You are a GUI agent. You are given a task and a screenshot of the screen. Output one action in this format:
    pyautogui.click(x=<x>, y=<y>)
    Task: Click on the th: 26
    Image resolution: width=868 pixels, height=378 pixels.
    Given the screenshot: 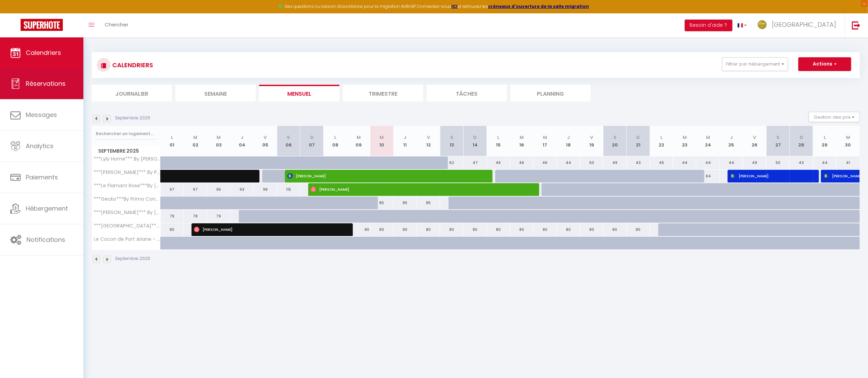 What is the action you would take?
    pyautogui.click(x=755, y=141)
    